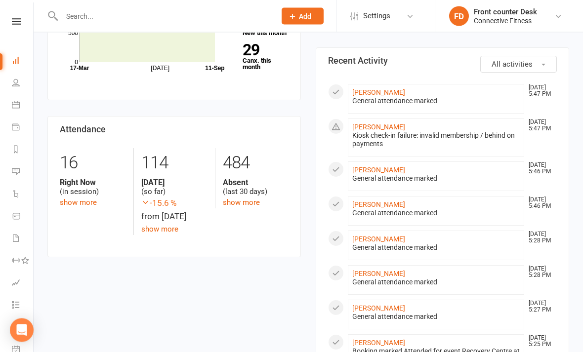 The width and height of the screenshot is (583, 352). I want to click on div: 484, so click(256, 164).